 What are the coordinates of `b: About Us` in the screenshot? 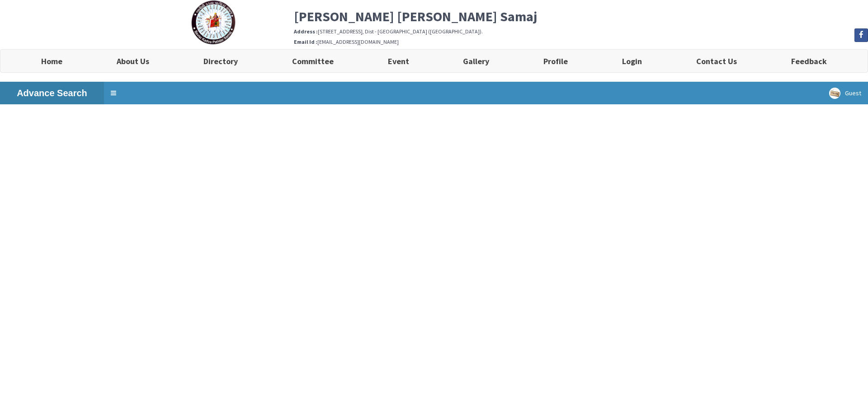 It's located at (133, 61).